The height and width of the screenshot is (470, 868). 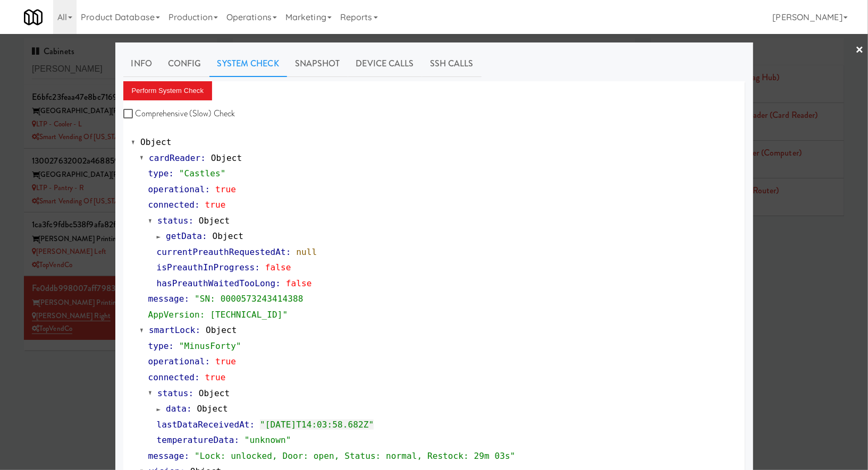 What do you see at coordinates (184, 236) in the screenshot?
I see `span: getData` at bounding box center [184, 236].